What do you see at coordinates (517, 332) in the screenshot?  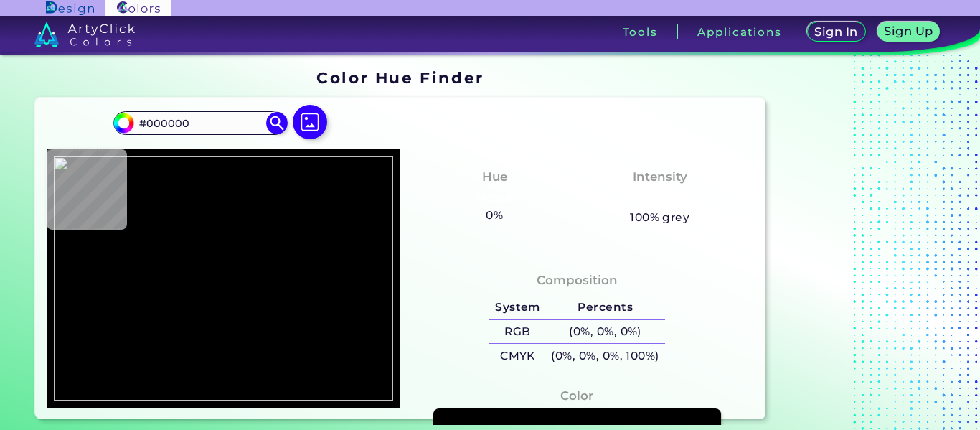 I see `h5: RGB` at bounding box center [517, 332].